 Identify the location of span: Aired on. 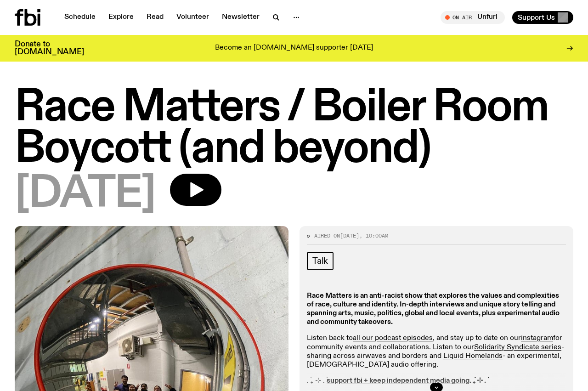
(327, 236).